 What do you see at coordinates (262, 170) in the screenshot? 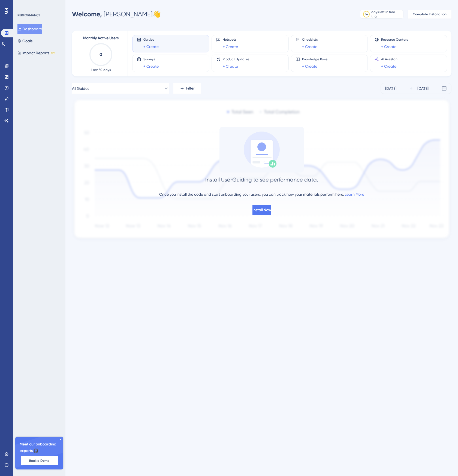
I see `img: 1ec67ef948eb2d50f6bf237e9abc4f97.svg` at bounding box center [262, 170].